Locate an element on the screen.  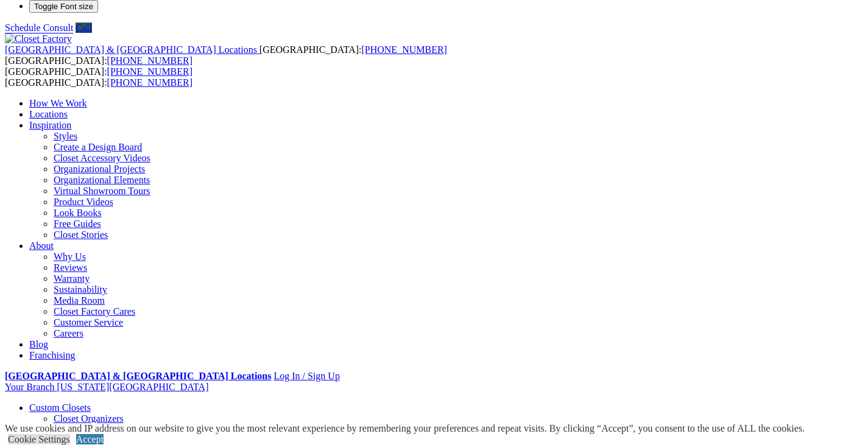
a: Closet Stories is located at coordinates (80, 235).